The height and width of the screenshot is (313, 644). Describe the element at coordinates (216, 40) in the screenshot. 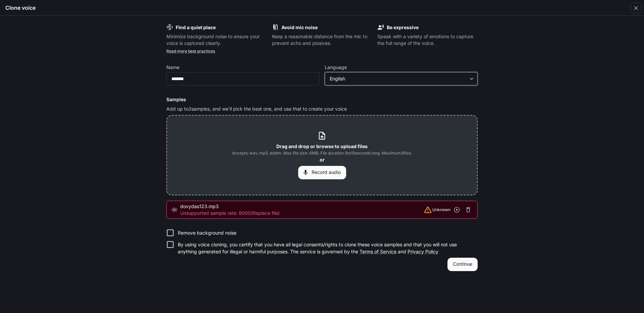

I see `p: Minimize background noise to ensure your voice is captured clearly.` at that location.